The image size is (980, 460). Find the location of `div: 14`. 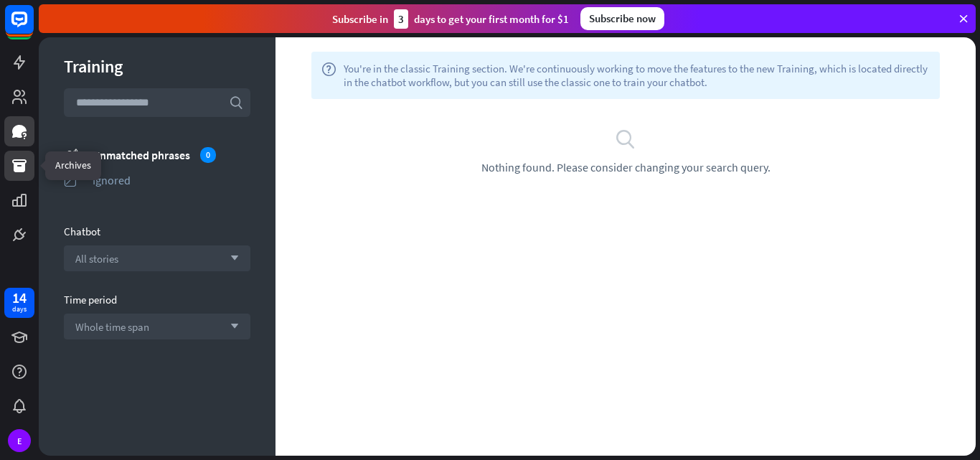

div: 14 is located at coordinates (19, 298).